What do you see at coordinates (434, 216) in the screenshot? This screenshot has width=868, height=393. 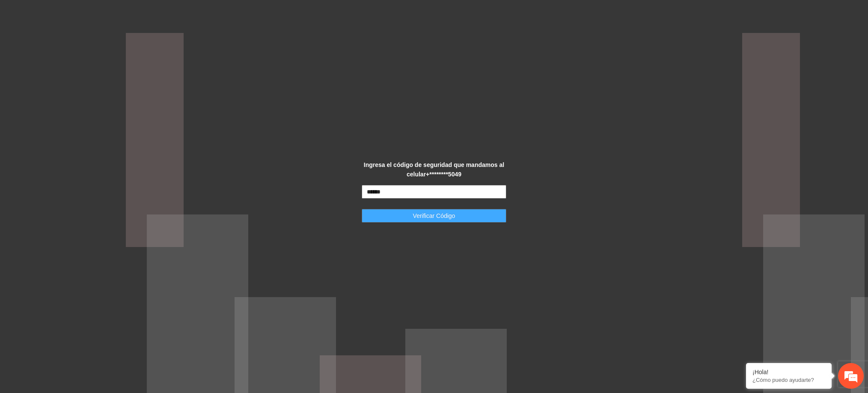 I see `button: Verificar Código` at bounding box center [434, 216].